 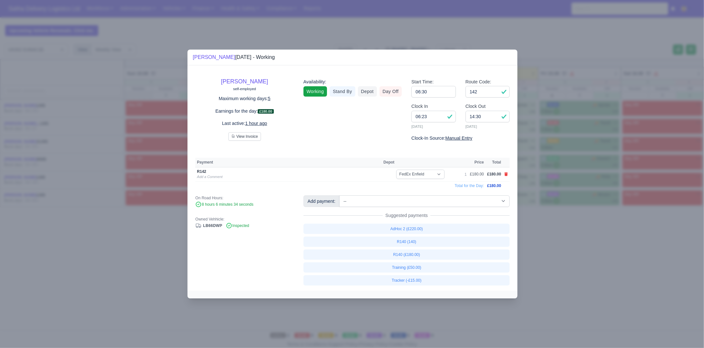 What do you see at coordinates (494, 163) in the screenshot?
I see `th: Total` at bounding box center [494, 163].